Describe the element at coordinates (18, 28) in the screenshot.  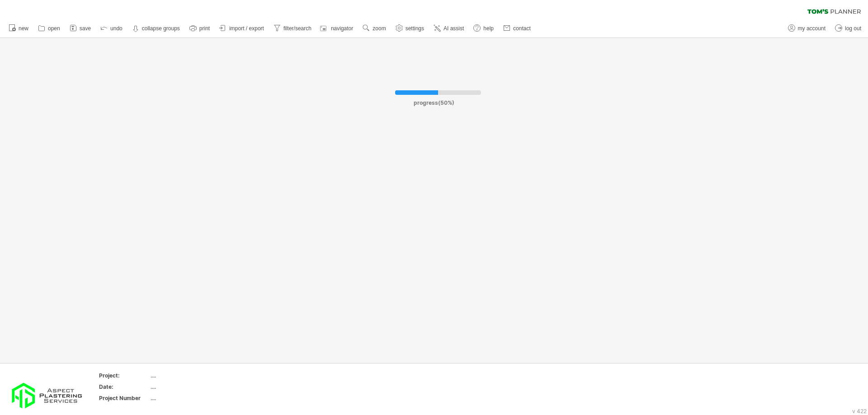
I see `a: new` at that location.